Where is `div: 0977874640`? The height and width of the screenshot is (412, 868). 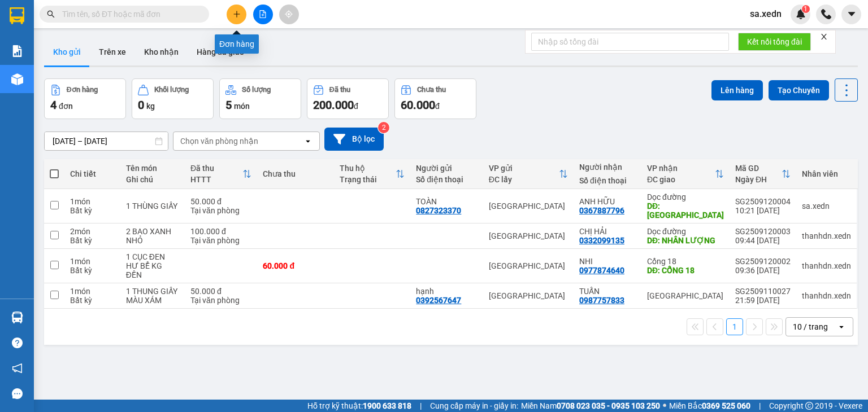 div: 0977874640 is located at coordinates (602, 271).